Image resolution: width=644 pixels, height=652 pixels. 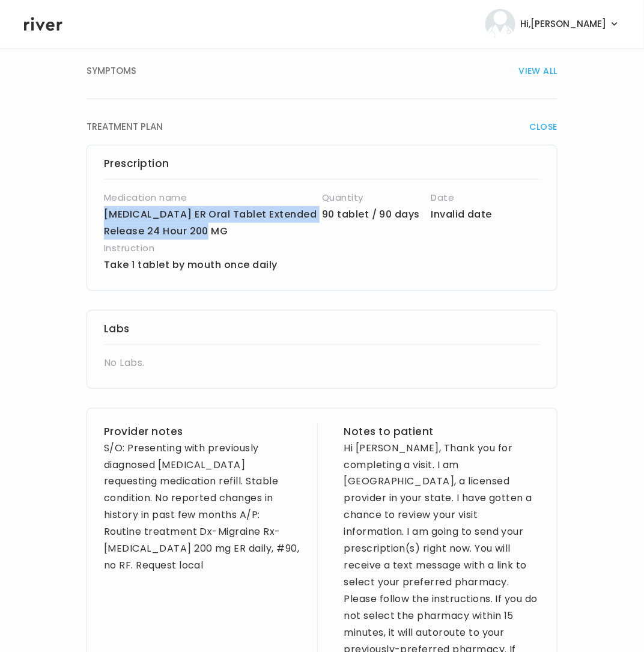 What do you see at coordinates (111, 71) in the screenshot?
I see `span: SYMPTOMS` at bounding box center [111, 71].